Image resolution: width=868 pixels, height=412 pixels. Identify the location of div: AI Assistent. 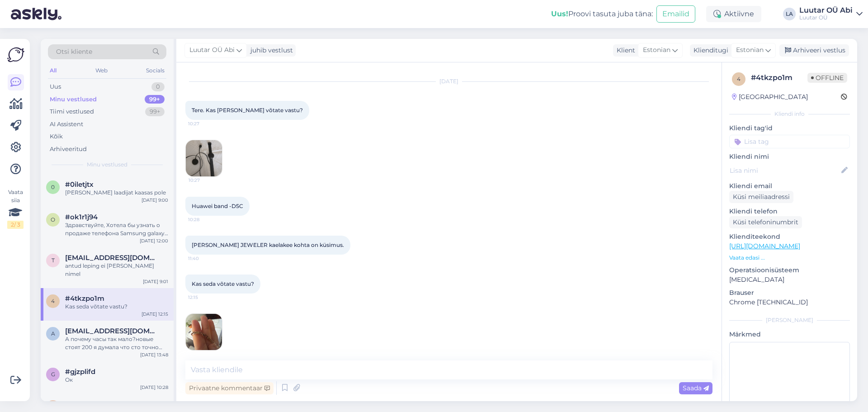
(66, 124).